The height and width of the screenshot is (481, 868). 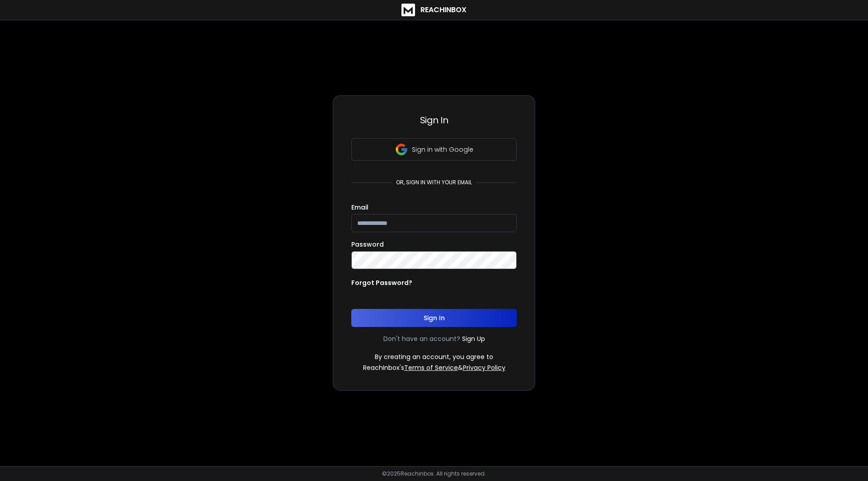 What do you see at coordinates (443, 10) in the screenshot?
I see `h1: ReachInbox` at bounding box center [443, 10].